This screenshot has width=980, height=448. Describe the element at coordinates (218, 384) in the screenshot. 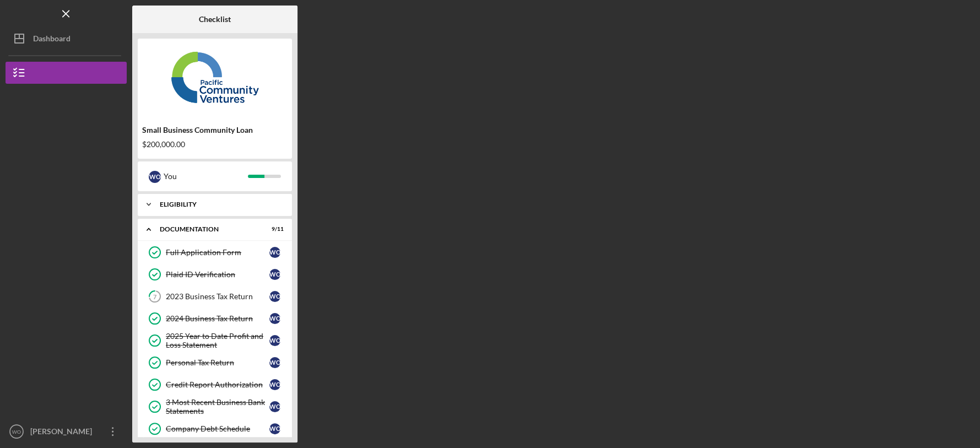

I see `div: Credit Report Authorization` at that location.